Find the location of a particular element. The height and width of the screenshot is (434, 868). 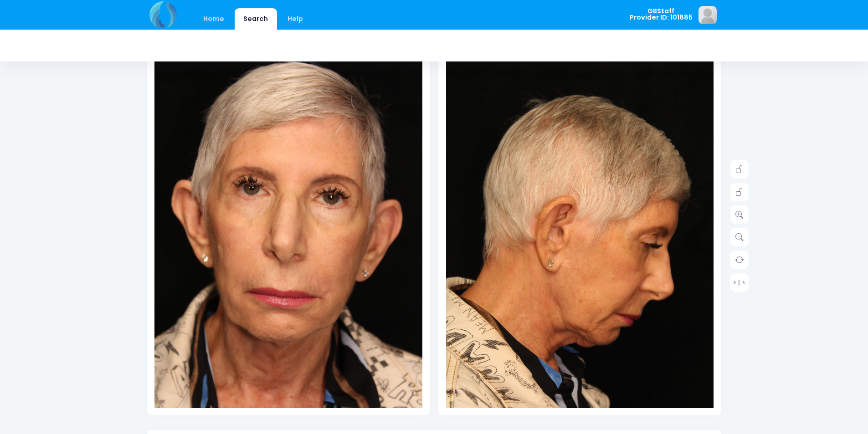

a: Help is located at coordinates (295, 19).